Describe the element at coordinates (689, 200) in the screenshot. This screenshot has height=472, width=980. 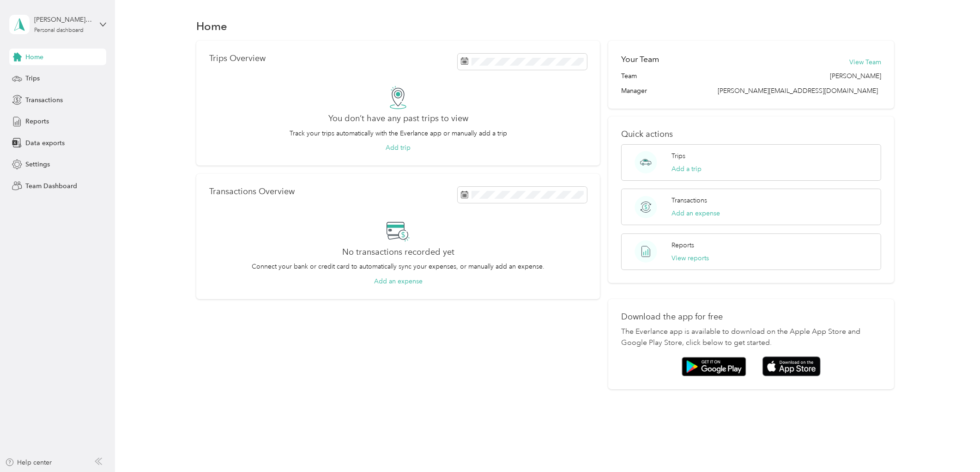
I see `p: Transactions` at that location.